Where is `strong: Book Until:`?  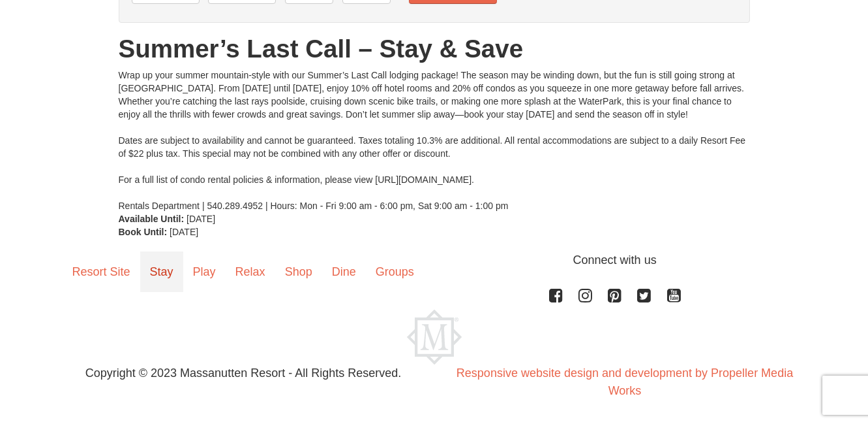
strong: Book Until: is located at coordinates (143, 232).